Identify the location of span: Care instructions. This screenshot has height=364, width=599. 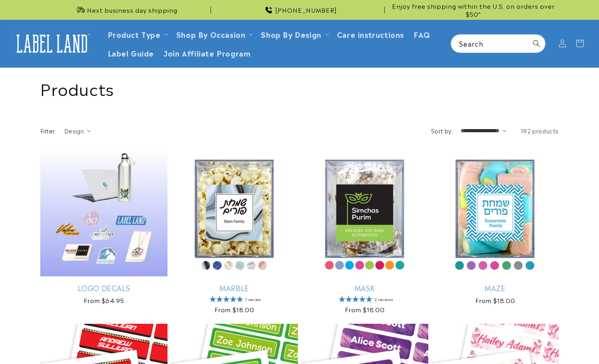
(371, 34).